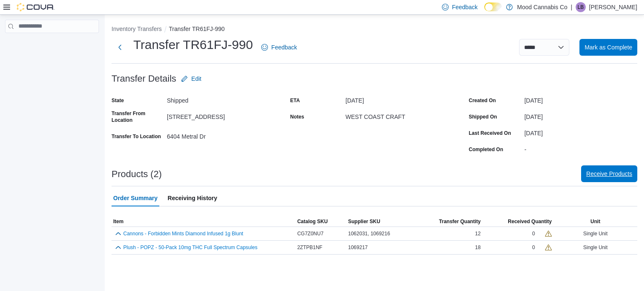 This screenshot has width=644, height=291. I want to click on span: Receive Products, so click(610, 173).